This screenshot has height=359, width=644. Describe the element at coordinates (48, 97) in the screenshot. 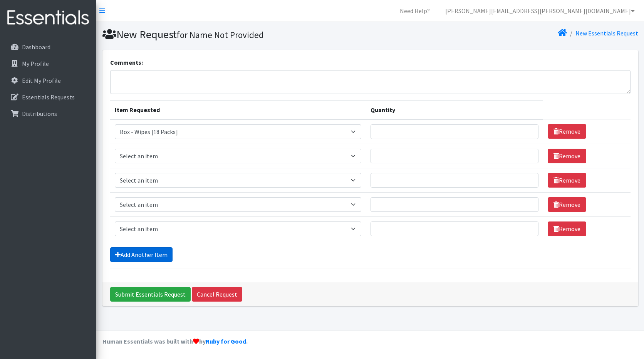

I see `p: Essentials Requests` at that location.